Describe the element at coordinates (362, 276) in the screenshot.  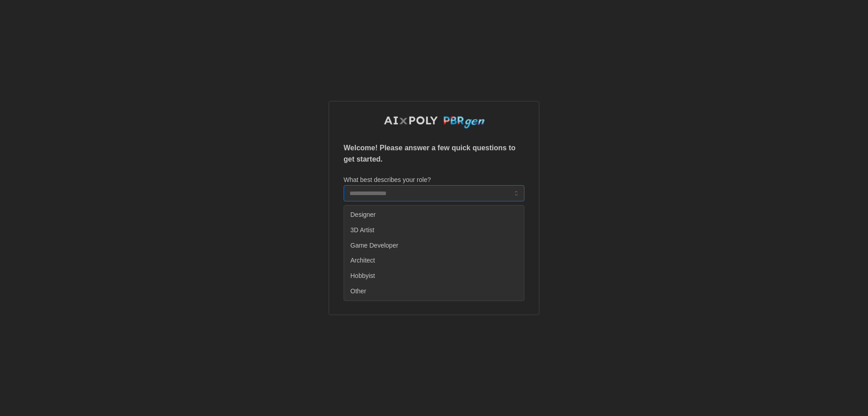
I see `span: Hobbyist` at that location.